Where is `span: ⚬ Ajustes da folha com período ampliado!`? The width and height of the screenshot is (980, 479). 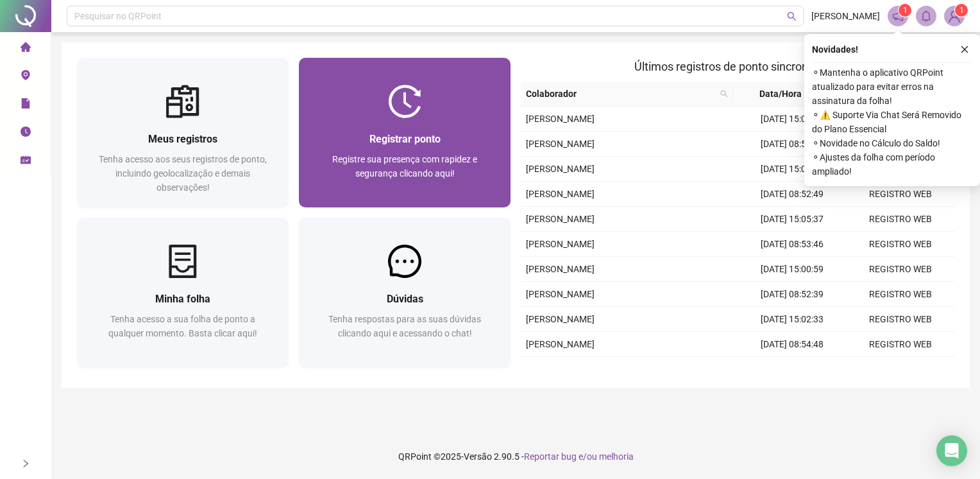 span: ⚬ Ajustes da folha com período ampliado! is located at coordinates (892, 164).